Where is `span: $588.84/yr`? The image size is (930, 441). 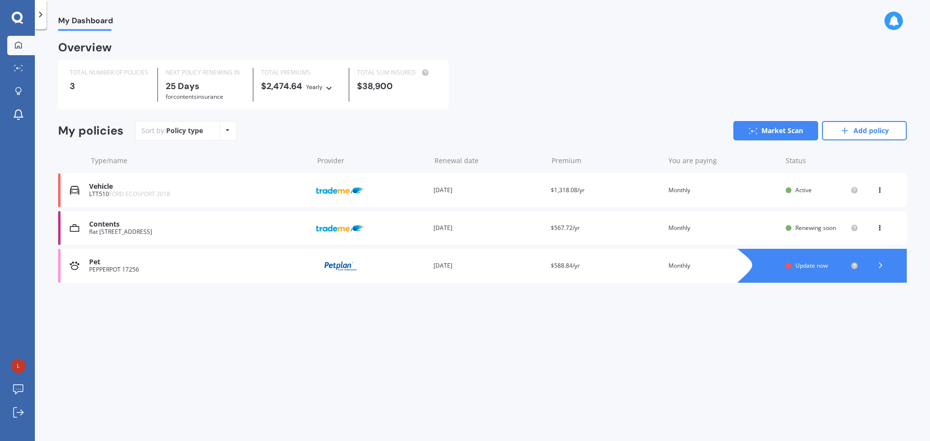 span: $588.84/yr is located at coordinates (565, 265).